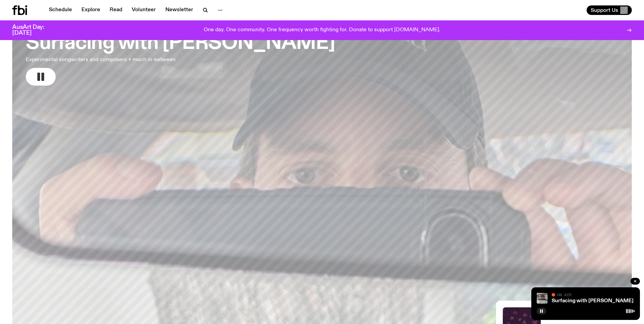 The image size is (644, 324). I want to click on a: Volunteer, so click(144, 10).